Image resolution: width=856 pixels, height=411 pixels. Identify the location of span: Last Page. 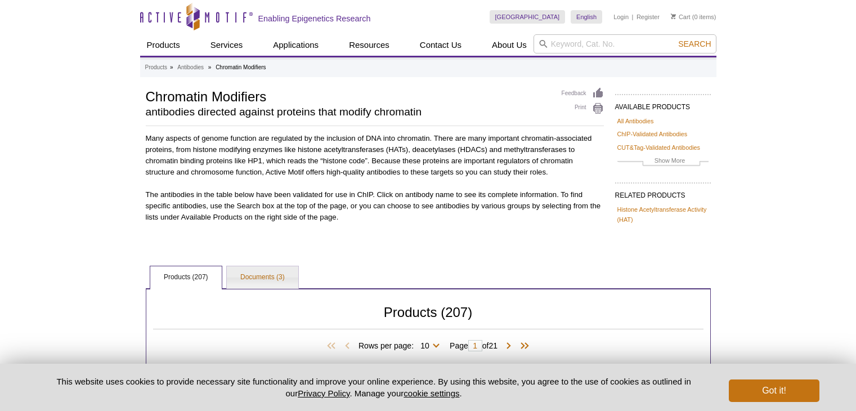
(523, 346).